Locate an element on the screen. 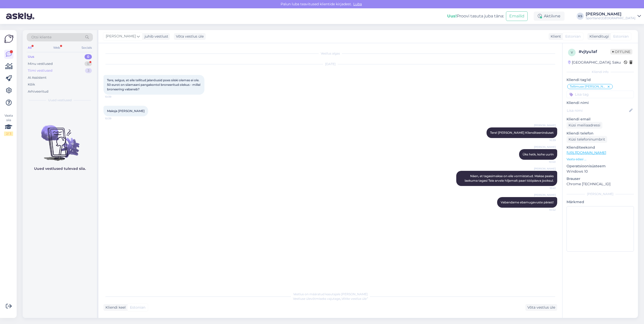  div: Küsi telefoninumbrit is located at coordinates (587, 139).